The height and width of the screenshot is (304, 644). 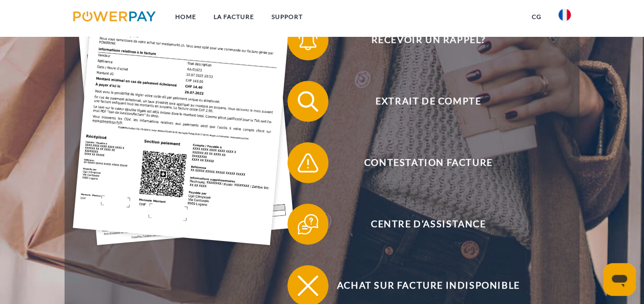 I want to click on img: fr, so click(x=565, y=15).